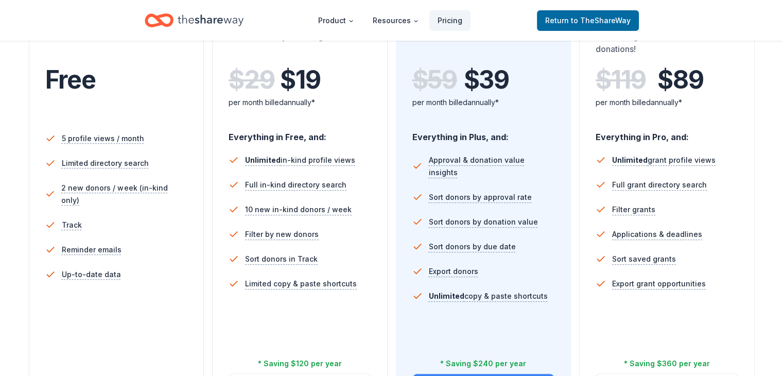 This screenshot has width=783, height=376. Describe the element at coordinates (299, 363) in the screenshot. I see `div: * Saving $120 per year` at that location.